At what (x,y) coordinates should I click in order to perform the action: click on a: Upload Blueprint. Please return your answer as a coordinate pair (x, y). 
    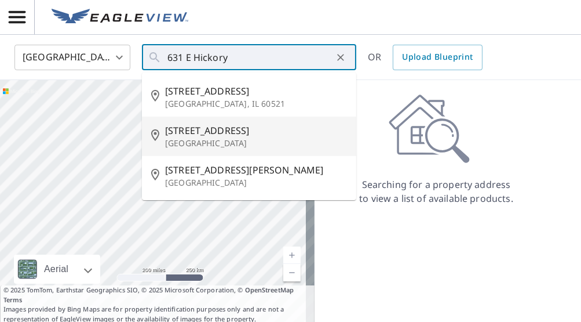
    Looking at the image, I should click on (437, 57).